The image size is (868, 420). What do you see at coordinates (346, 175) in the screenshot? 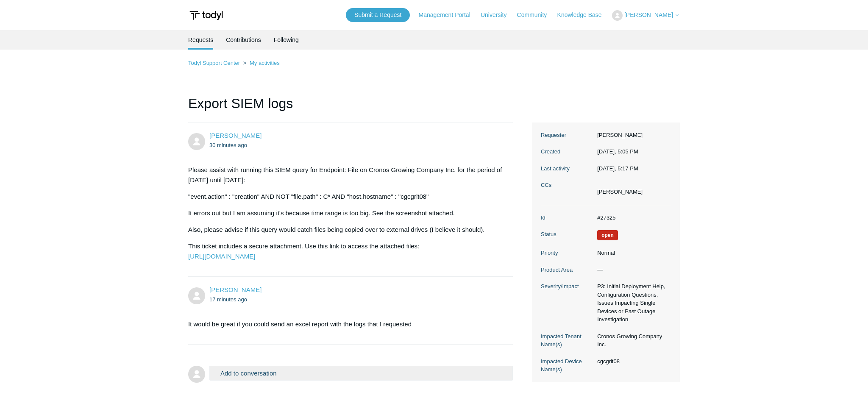
I see `p: Please assist with running this SIEM query for Endpoint: File on Cronos Growing Company Inc. for ...` at bounding box center [346, 175].